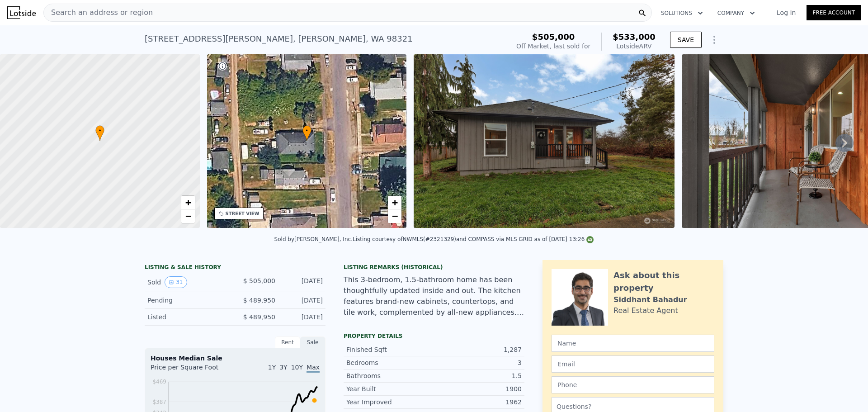 This screenshot has height=412, width=868. Describe the element at coordinates (478, 350) in the screenshot. I see `div: 1,287` at that location.